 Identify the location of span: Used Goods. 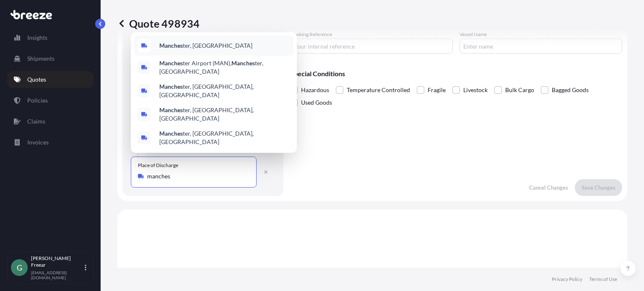
(317, 103).